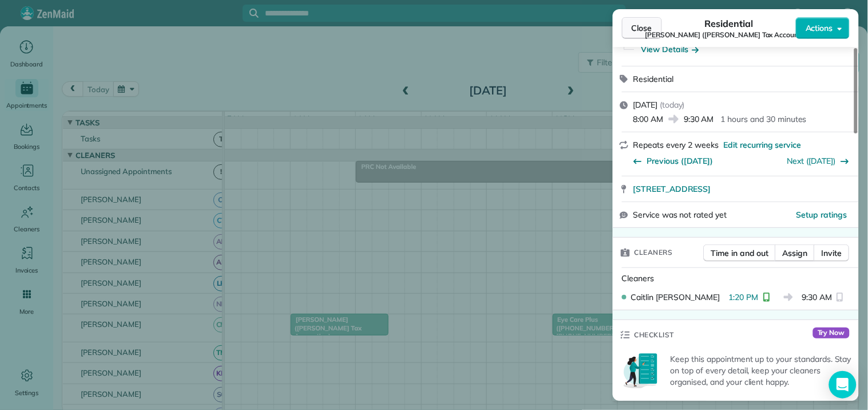  What do you see at coordinates (795, 253) in the screenshot?
I see `span: Assign` at bounding box center [795, 253].